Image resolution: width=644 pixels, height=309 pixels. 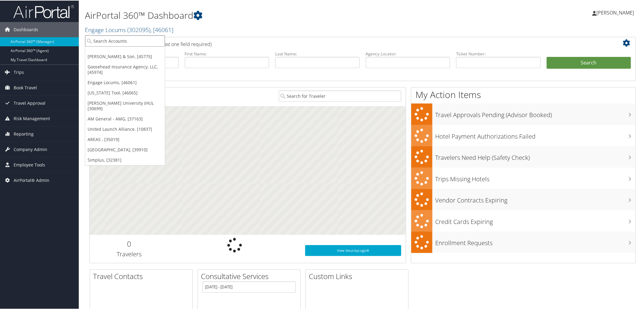 I want to click on a: Hotel Payment Authorizations Failed, so click(x=523, y=135).